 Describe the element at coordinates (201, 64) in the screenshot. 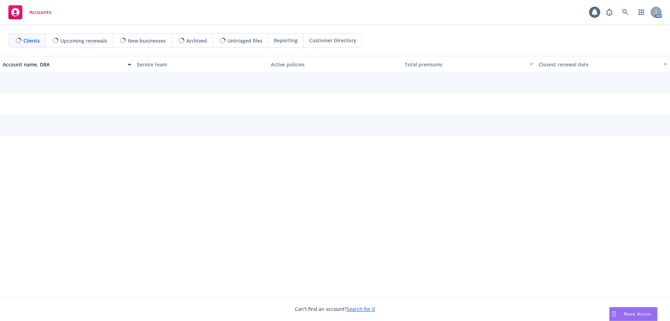

I see `button: Service team` at that location.